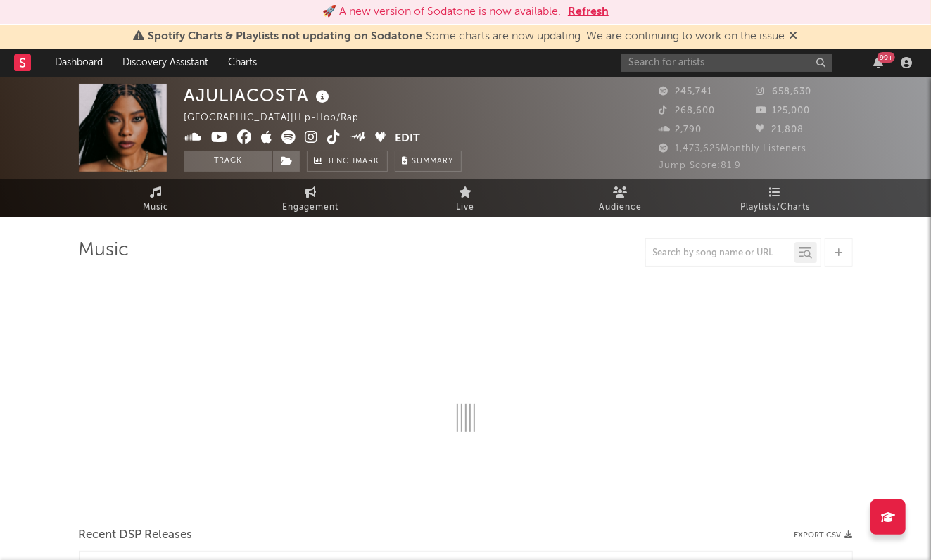 The width and height of the screenshot is (931, 560). Describe the element at coordinates (680, 129) in the screenshot. I see `span: 2,790` at that location.